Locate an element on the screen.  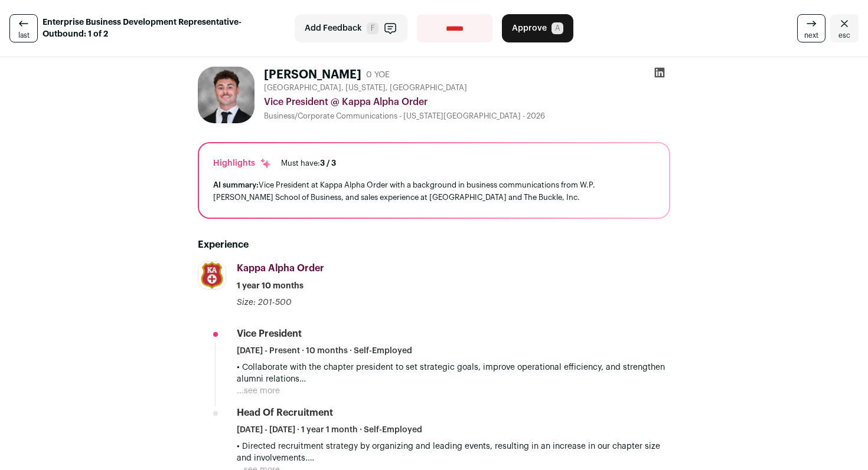
span: A is located at coordinates (557, 28).